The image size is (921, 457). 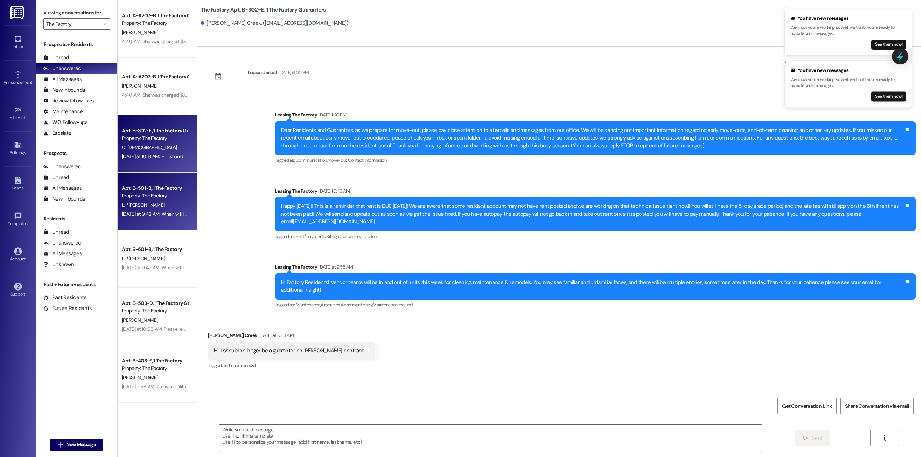 I want to click on span: Late fee, so click(x=369, y=236).